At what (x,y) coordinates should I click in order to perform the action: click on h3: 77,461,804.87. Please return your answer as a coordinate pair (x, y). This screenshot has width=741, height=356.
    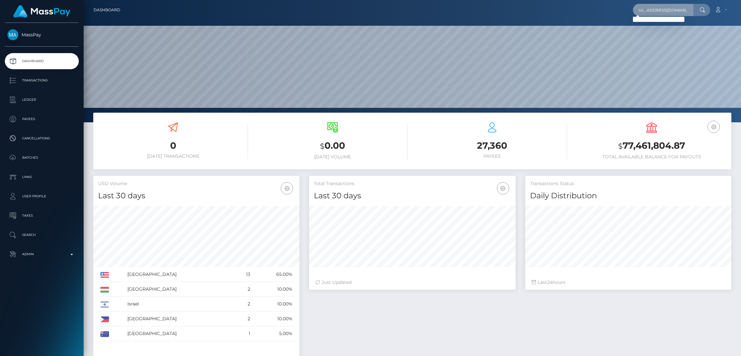
    Looking at the image, I should click on (652, 146).